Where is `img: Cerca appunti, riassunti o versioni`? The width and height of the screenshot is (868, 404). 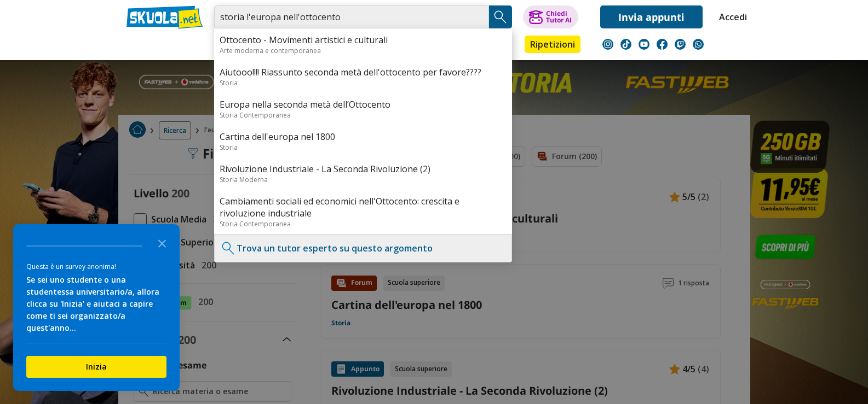
img: Cerca appunti, riassunti o versioni is located at coordinates (501, 17).